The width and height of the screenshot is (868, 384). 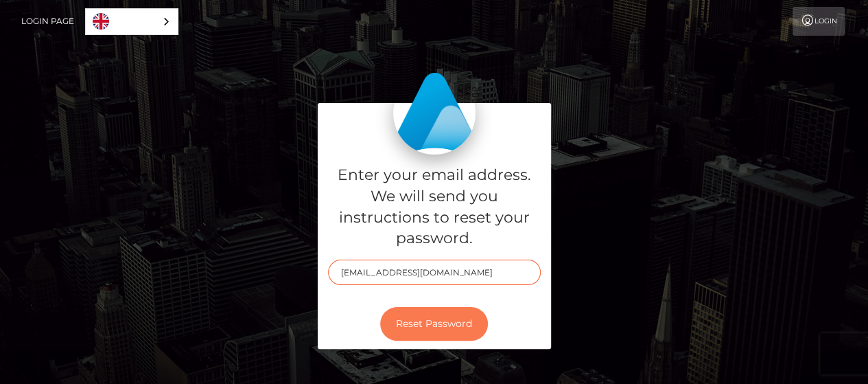 I want to click on a: Login, so click(x=819, y=21).